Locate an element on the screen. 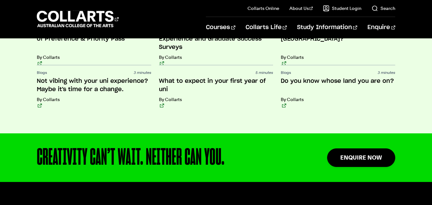 The height and width of the screenshot is (205, 432). a: Collarts Online is located at coordinates (263, 8).